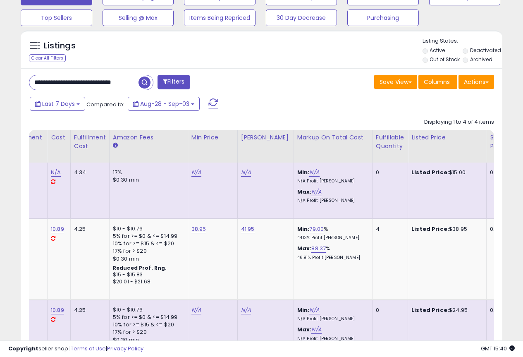  What do you see at coordinates (247, 229) in the screenshot?
I see `a: 41.95` at bounding box center [247, 229].